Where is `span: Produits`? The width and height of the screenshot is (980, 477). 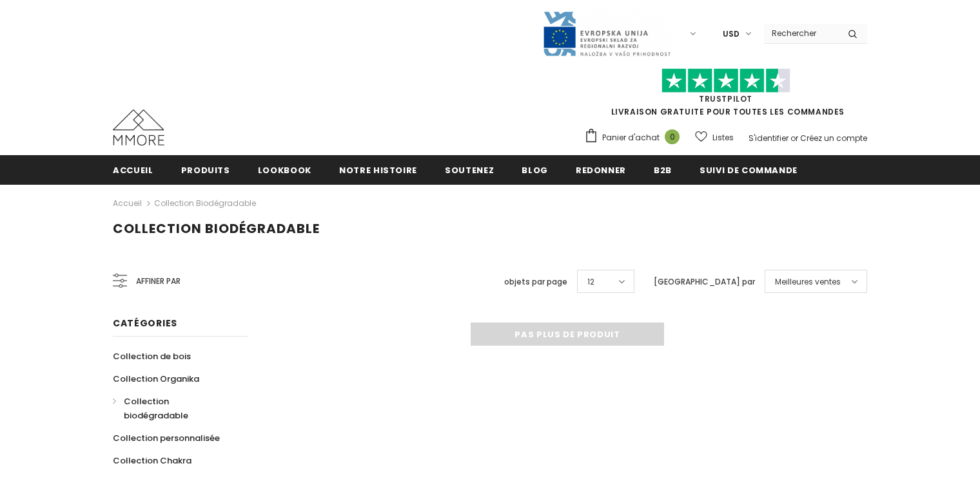
span: Produits is located at coordinates (205, 170).